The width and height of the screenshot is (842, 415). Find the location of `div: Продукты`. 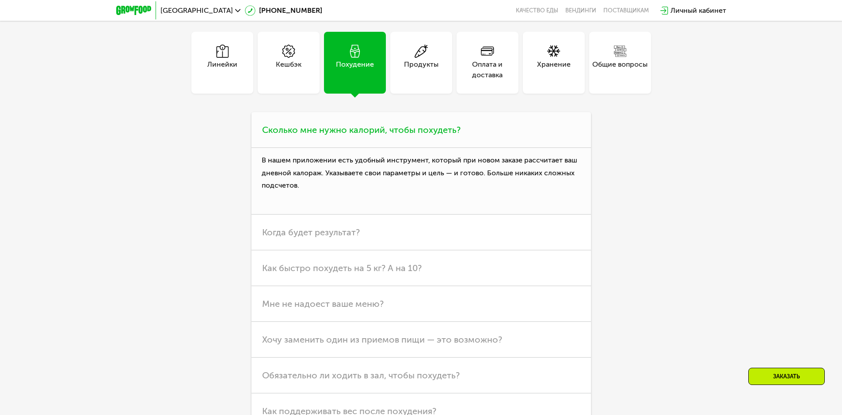

div: Продукты is located at coordinates (421, 70).